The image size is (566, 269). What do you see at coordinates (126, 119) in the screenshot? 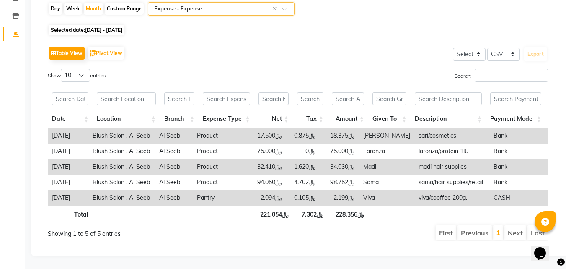
I see `th: Location: activate to sort column ascending` at bounding box center [126, 119].